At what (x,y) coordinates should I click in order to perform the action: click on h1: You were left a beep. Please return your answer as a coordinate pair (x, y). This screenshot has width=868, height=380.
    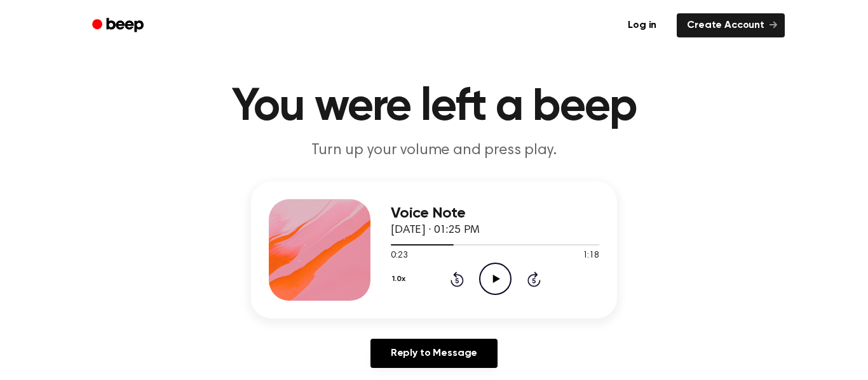
    Looking at the image, I should click on (434, 107).